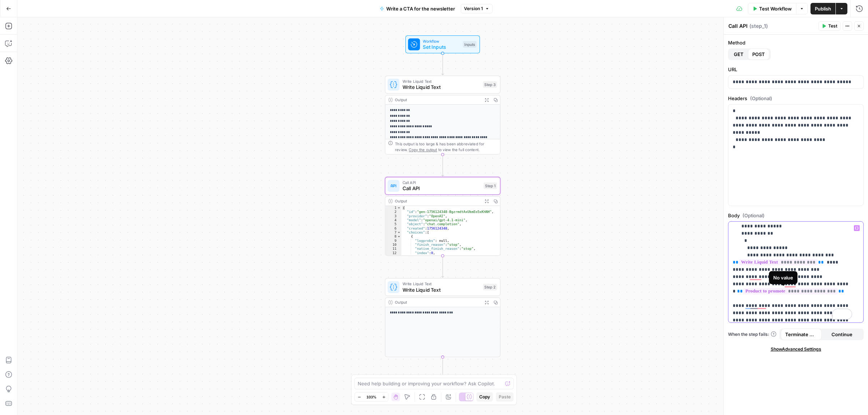  I want to click on div: 10, so click(394, 245).